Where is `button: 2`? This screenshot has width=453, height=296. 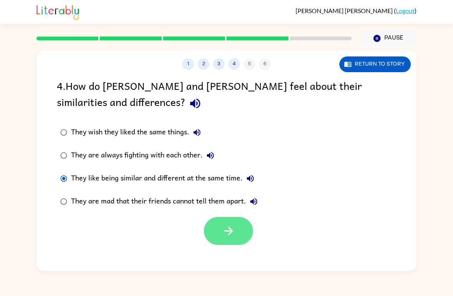 button: 2 is located at coordinates (203, 64).